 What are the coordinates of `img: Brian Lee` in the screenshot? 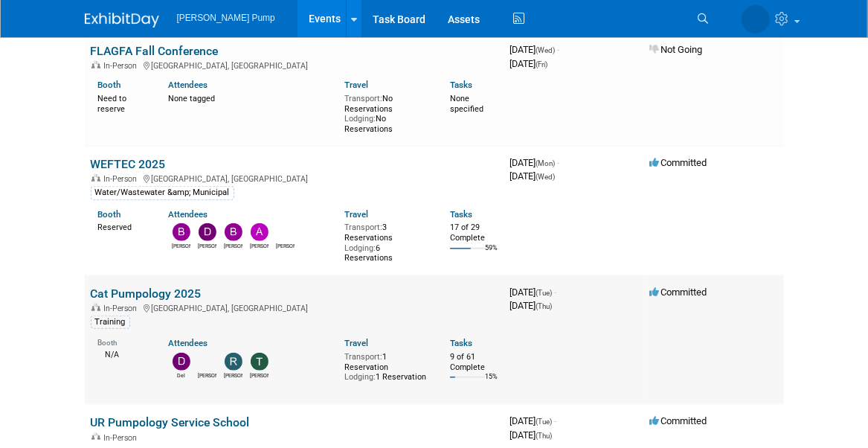 It's located at (233, 232).